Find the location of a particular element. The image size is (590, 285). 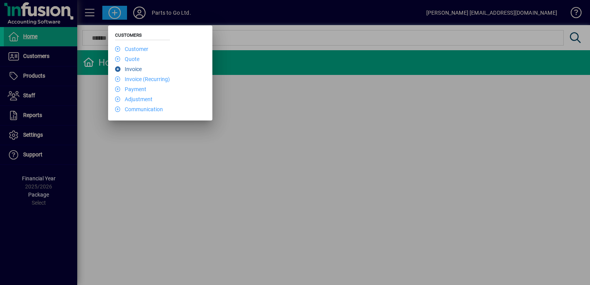

a: Customer is located at coordinates (132, 49).